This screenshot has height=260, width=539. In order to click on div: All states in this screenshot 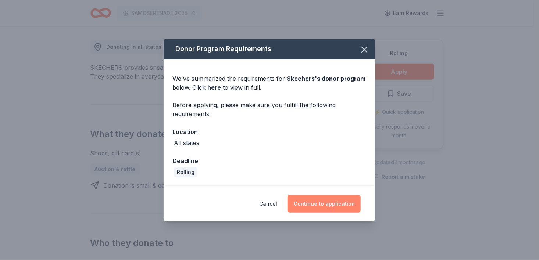, I will do `click(186, 143)`.